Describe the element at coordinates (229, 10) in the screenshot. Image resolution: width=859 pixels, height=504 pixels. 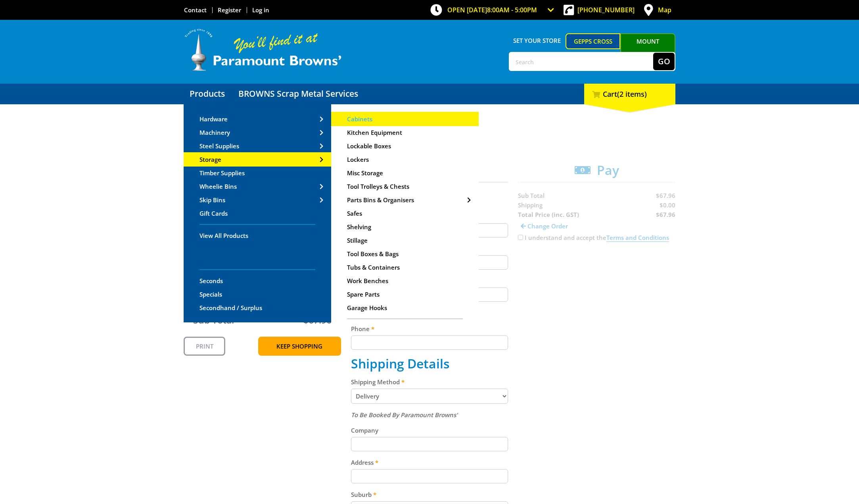
I see `a: Go to the registration page` at that location.